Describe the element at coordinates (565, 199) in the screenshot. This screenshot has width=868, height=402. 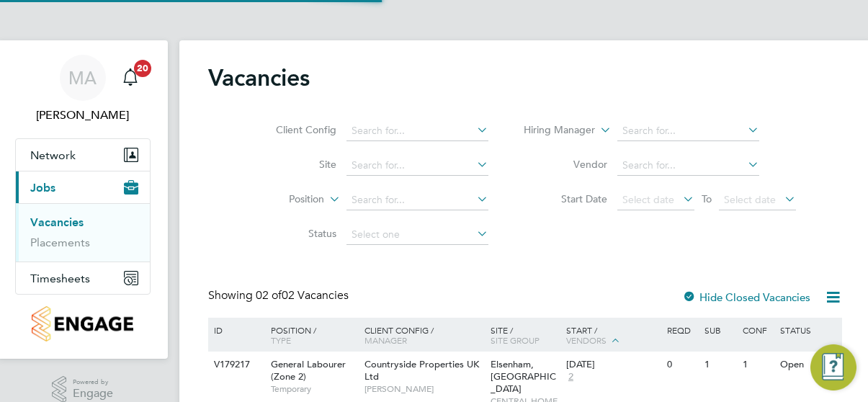
I see `label: Start Date` at that location.